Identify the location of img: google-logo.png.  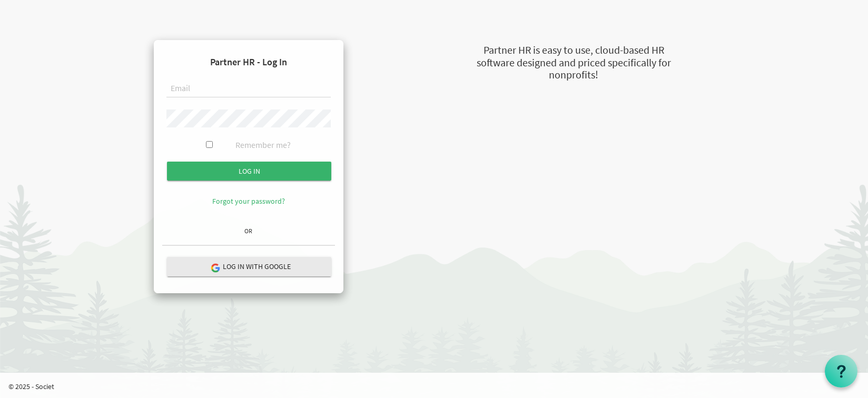
(215, 267).